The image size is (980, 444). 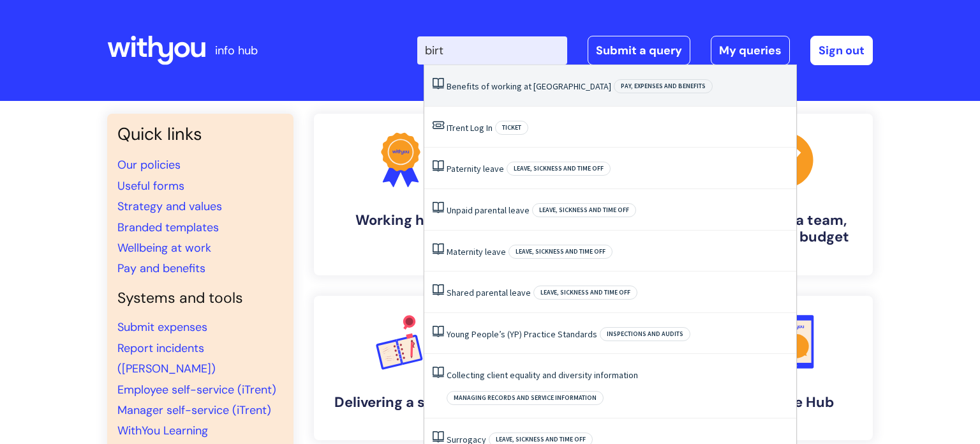 What do you see at coordinates (489, 292) in the screenshot?
I see `a: Shared parental leave` at bounding box center [489, 292].